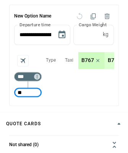 This screenshot has height=153, width=128. What do you see at coordinates (62, 35) in the screenshot?
I see `button: Choose date, selected date is Aug 13, 2025` at bounding box center [62, 35].